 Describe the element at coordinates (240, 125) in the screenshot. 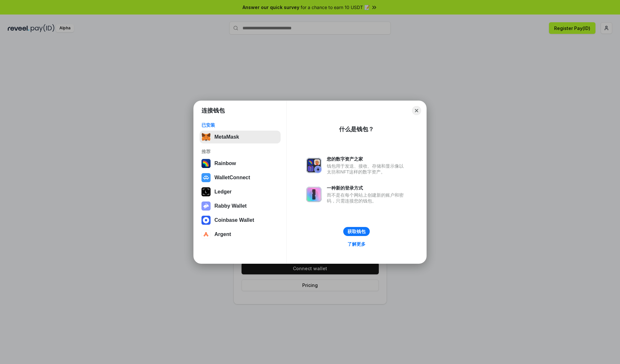

I see `div: 已安装` at that location.